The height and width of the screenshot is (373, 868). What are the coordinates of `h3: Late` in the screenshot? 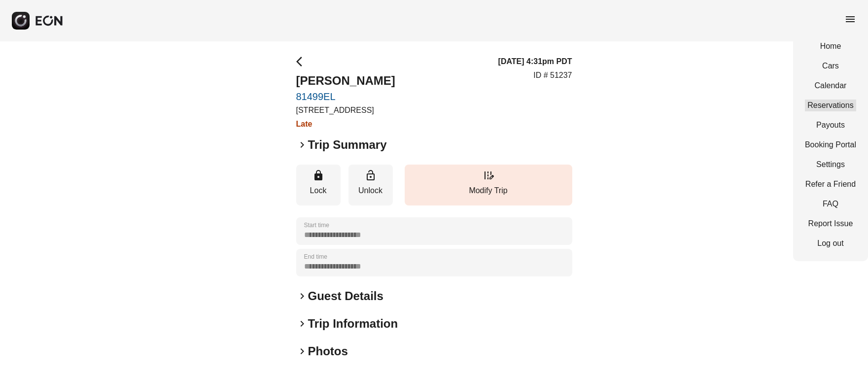 It's located at (345, 124).